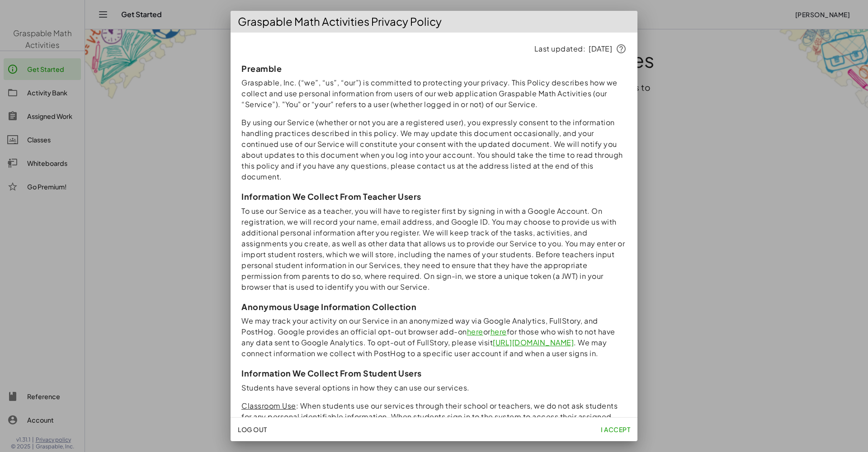 The height and width of the screenshot is (452, 868). What do you see at coordinates (268, 406) in the screenshot?
I see `span: Classroom Use` at bounding box center [268, 406].